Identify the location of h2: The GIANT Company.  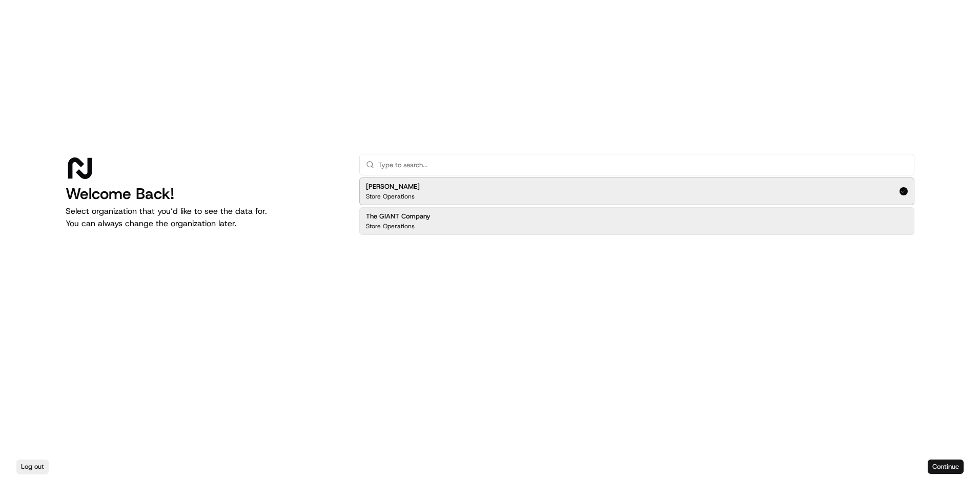
(398, 217).